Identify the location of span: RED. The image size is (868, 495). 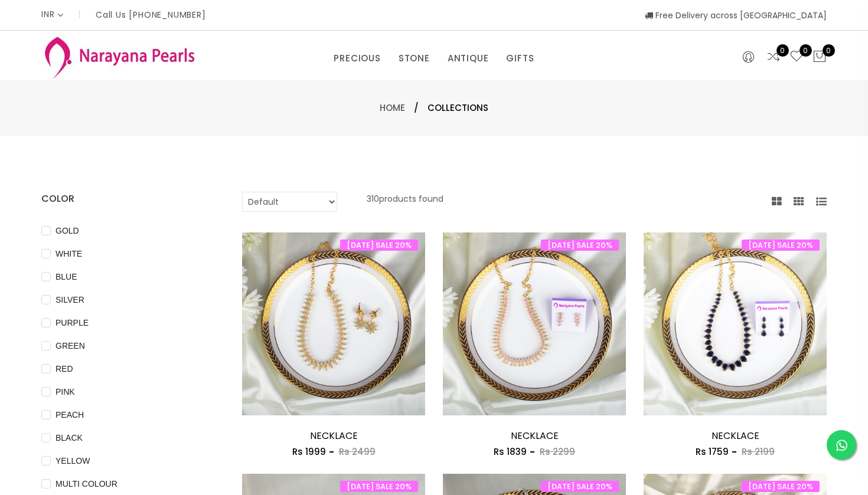
(64, 369).